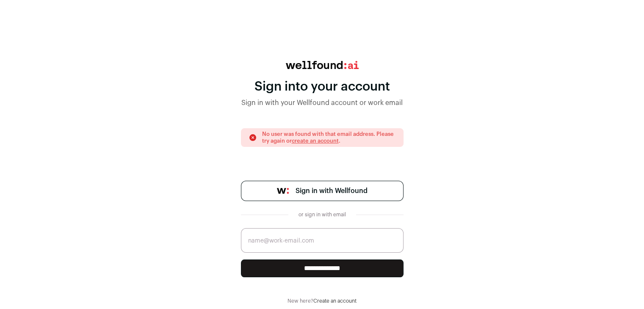 The image size is (644, 309). What do you see at coordinates (322, 65) in the screenshot?
I see `img: wellfound:ai` at bounding box center [322, 65].